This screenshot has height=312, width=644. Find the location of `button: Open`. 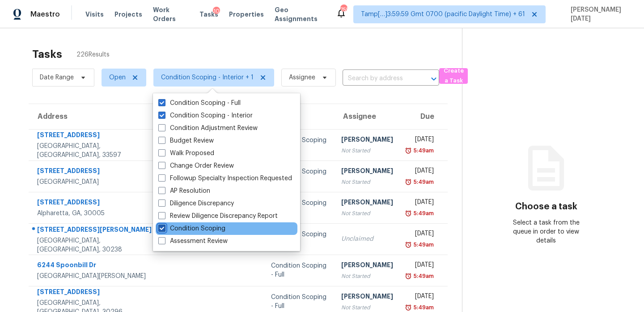

button: Open is located at coordinates (434, 79).